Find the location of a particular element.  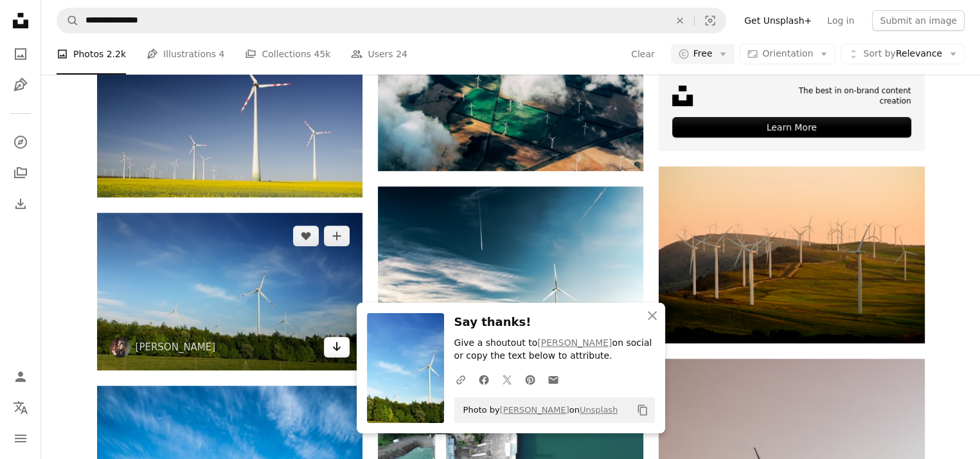

span: 4 is located at coordinates (222, 54).